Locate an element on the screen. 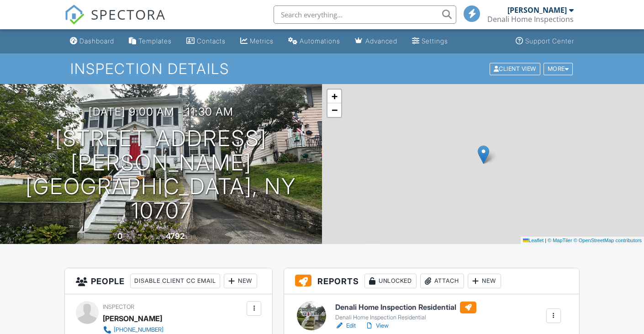 This screenshot has height=334, width=644. img: Marker is located at coordinates (483, 155).